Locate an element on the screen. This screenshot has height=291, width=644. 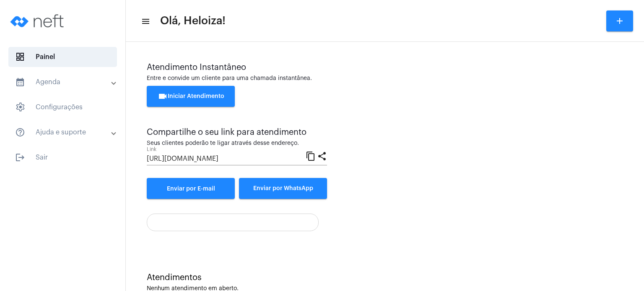
div: Compartilhe o seu link para atendimento is located at coordinates (237, 132).